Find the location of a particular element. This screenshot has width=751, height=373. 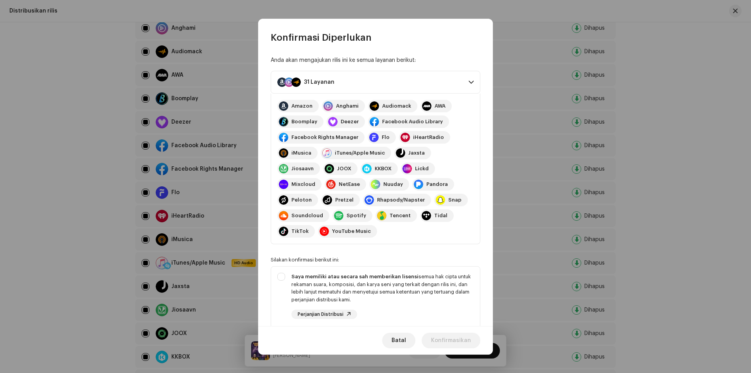

div: iMusica is located at coordinates (301, 153).